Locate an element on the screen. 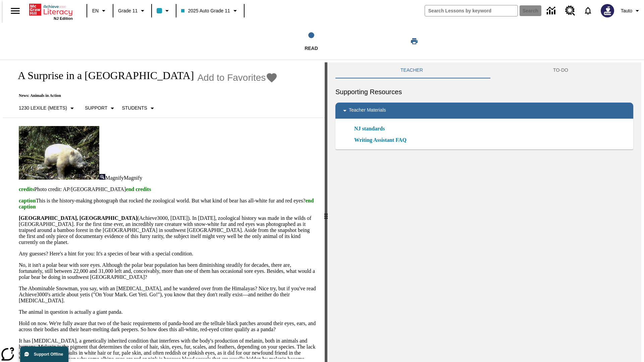 The height and width of the screenshot is (362, 644). span: Grade 11 is located at coordinates (128, 11).